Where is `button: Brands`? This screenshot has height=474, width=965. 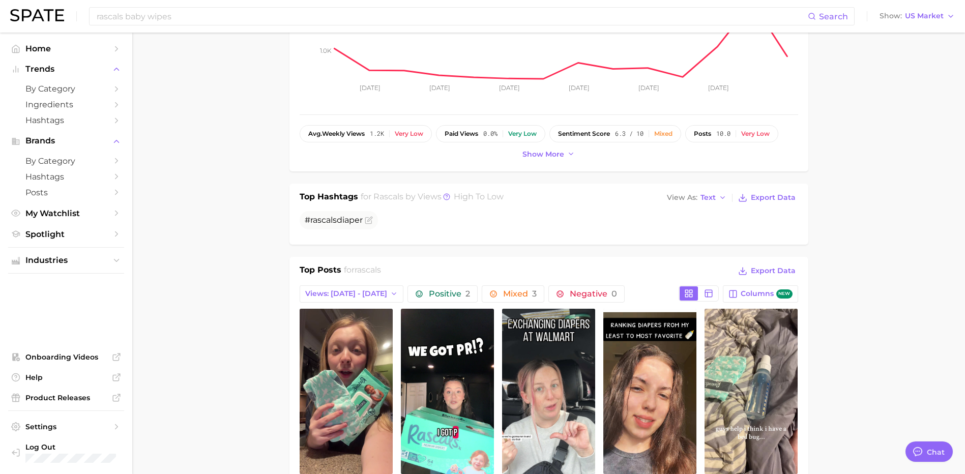
button: Brands is located at coordinates (66, 141).